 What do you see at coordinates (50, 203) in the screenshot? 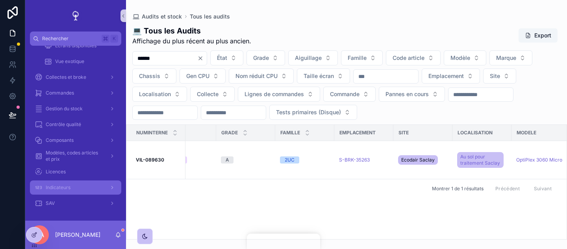
I see `span: SAV` at bounding box center [50, 203].